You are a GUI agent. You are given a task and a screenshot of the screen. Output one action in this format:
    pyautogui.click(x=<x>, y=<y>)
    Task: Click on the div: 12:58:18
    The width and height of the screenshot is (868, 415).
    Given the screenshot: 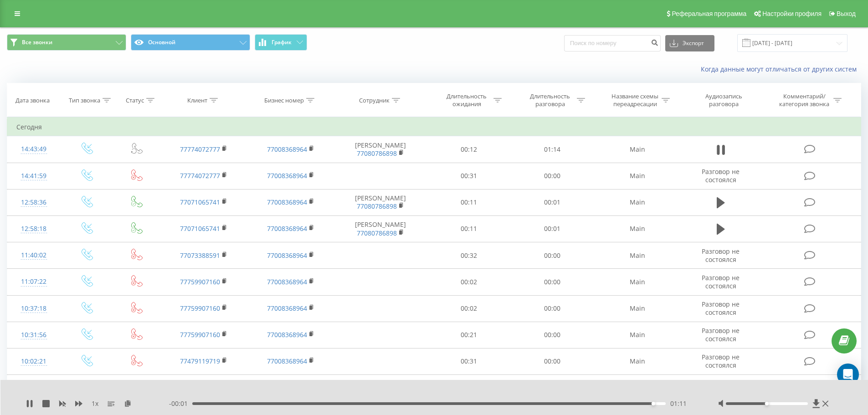 What is the action you would take?
    pyautogui.click(x=34, y=228)
    